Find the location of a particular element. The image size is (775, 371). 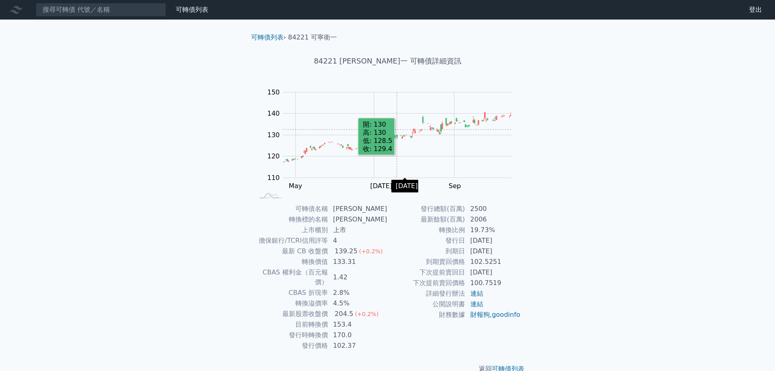

a: 登出 is located at coordinates (756, 10).